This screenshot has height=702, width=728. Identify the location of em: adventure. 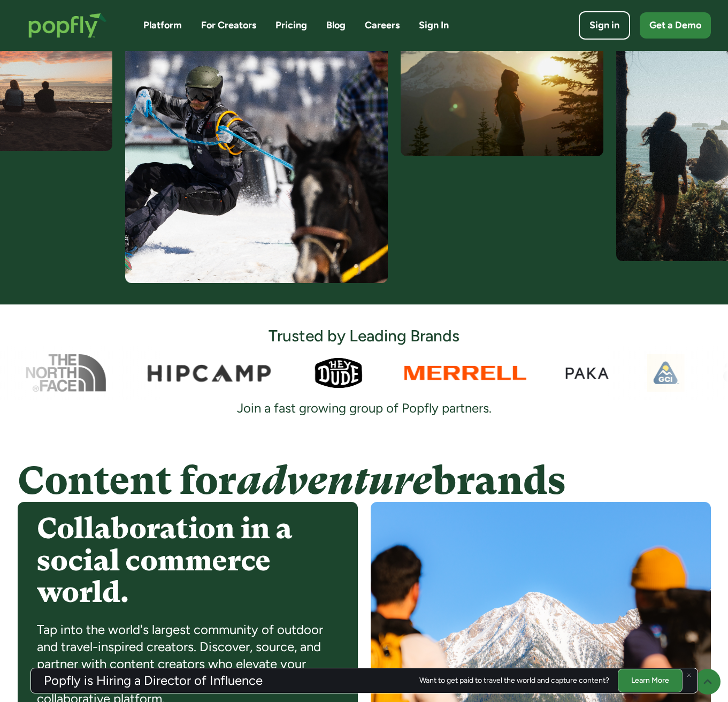
(334, 481).